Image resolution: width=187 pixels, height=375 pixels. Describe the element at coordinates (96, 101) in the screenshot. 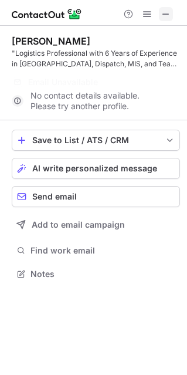

I see `div: No contact details available. Please try another profile.` at that location.